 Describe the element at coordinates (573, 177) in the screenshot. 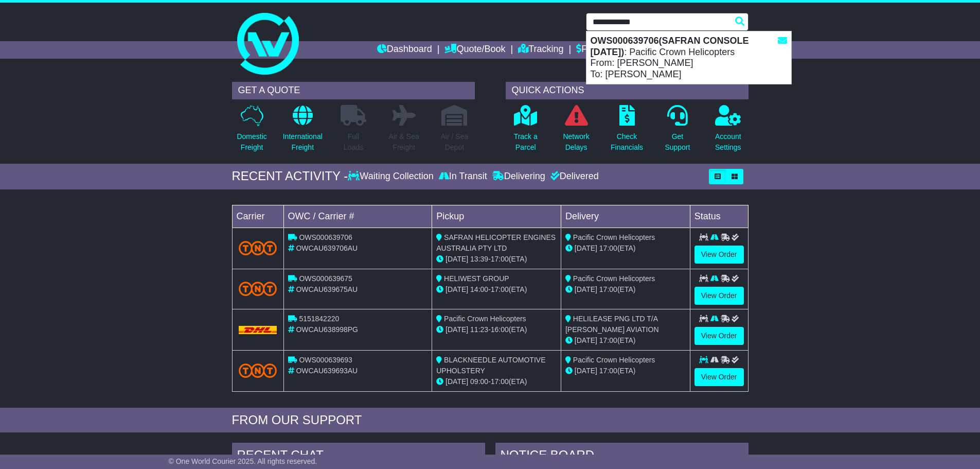

I see `div: Delivered` at that location.